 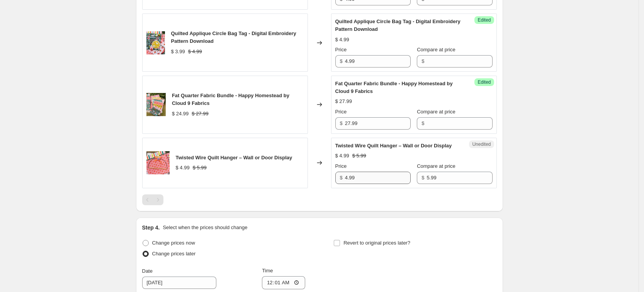 What do you see at coordinates (178, 52) in the screenshot?
I see `div: $ 3.99` at bounding box center [178, 52].